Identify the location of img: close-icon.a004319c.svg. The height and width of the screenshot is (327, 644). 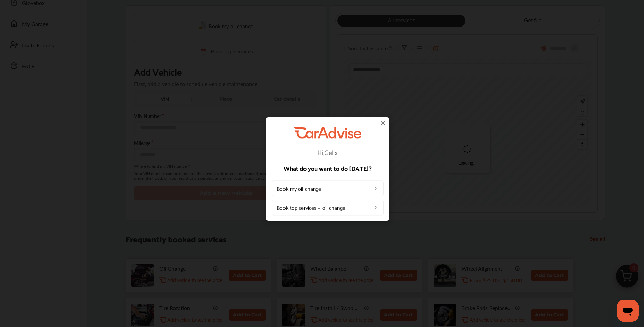
(383, 123).